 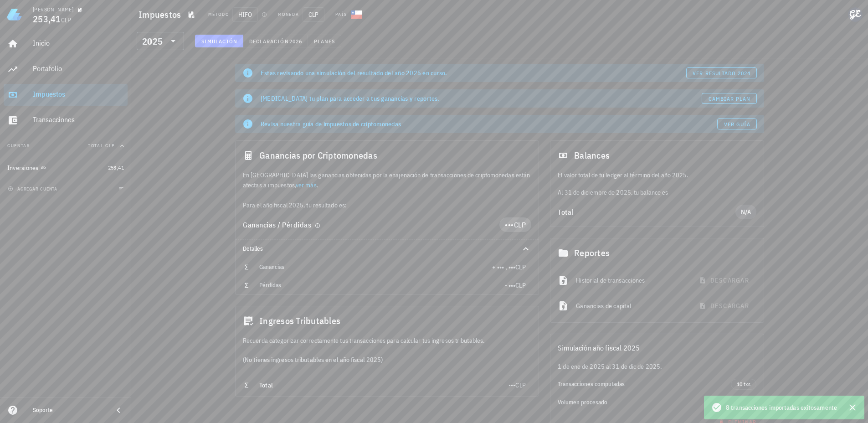 What do you see at coordinates (78, 68) in the screenshot?
I see `div: Portafolio` at bounding box center [78, 68].